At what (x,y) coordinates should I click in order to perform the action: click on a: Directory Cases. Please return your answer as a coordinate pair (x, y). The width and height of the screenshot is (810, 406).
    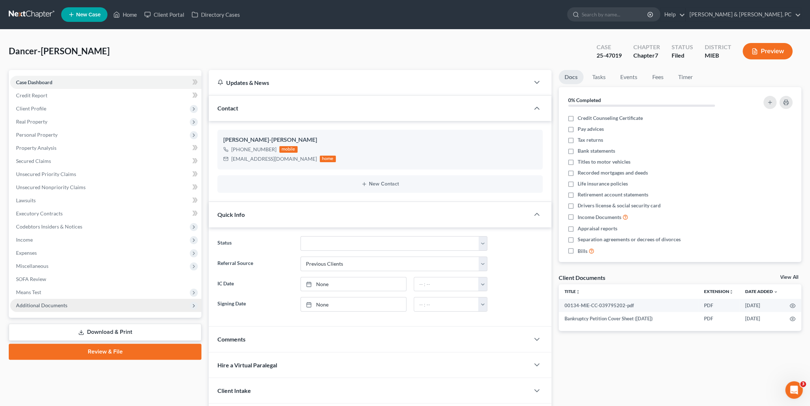
    Looking at the image, I should click on (216, 15).